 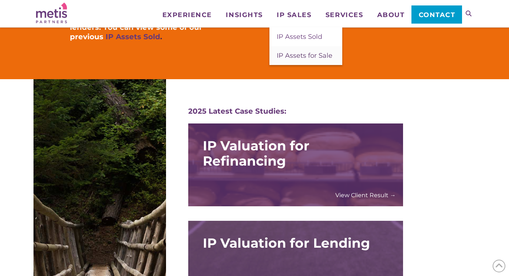 I want to click on a: IP Assets for Sale, so click(x=306, y=56).